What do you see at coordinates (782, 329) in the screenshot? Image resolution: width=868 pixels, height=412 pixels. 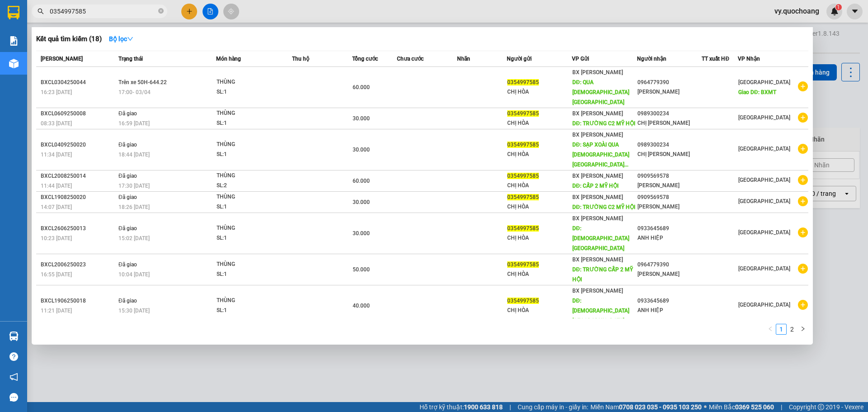 I see `li: 1` at bounding box center [782, 329].